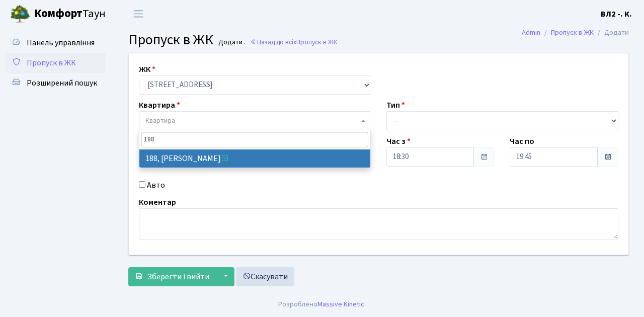 Image resolution: width=644 pixels, height=317 pixels. Describe the element at coordinates (396, 105) in the screenshot. I see `label: Тип` at that location.